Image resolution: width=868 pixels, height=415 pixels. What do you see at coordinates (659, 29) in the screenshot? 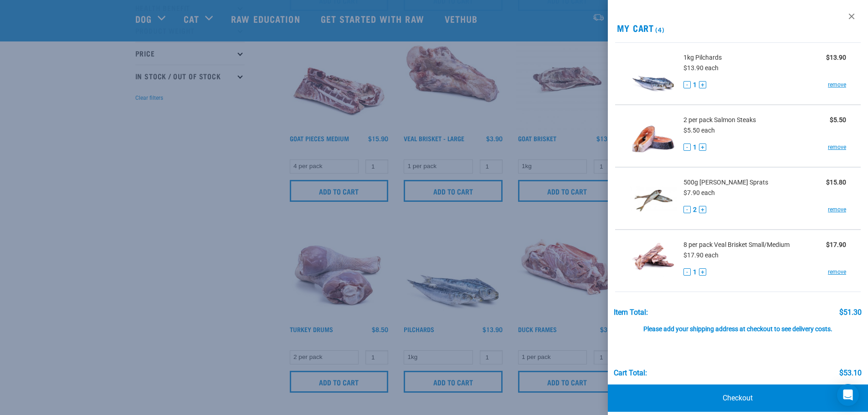
I see `span: (4)` at bounding box center [659, 29].